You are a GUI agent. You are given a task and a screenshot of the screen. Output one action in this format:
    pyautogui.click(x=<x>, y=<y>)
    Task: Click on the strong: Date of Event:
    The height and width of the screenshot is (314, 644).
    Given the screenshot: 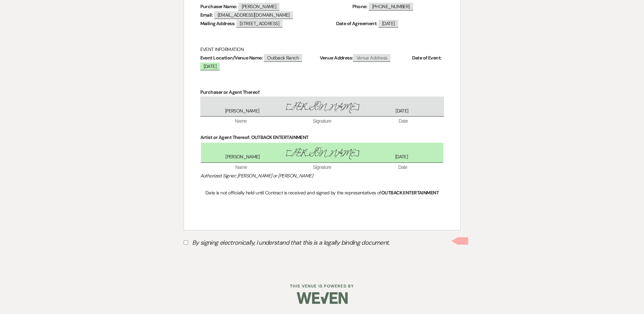 What is the action you would take?
    pyautogui.click(x=427, y=58)
    